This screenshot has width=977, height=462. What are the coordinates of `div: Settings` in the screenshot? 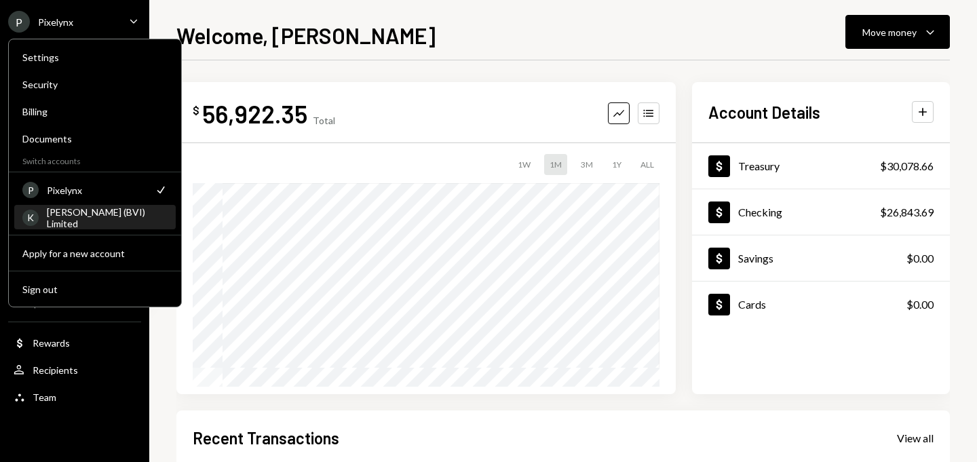 It's located at (95, 57).